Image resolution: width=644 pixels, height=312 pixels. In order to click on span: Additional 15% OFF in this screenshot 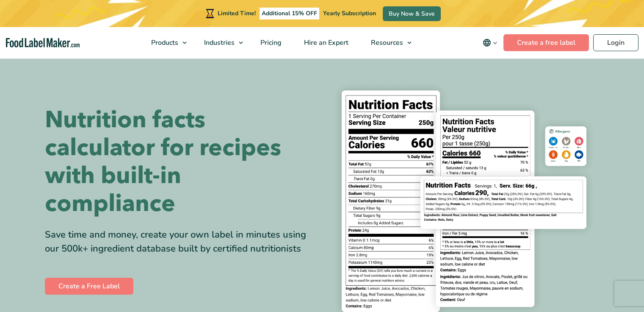, I will do `click(289, 13)`.